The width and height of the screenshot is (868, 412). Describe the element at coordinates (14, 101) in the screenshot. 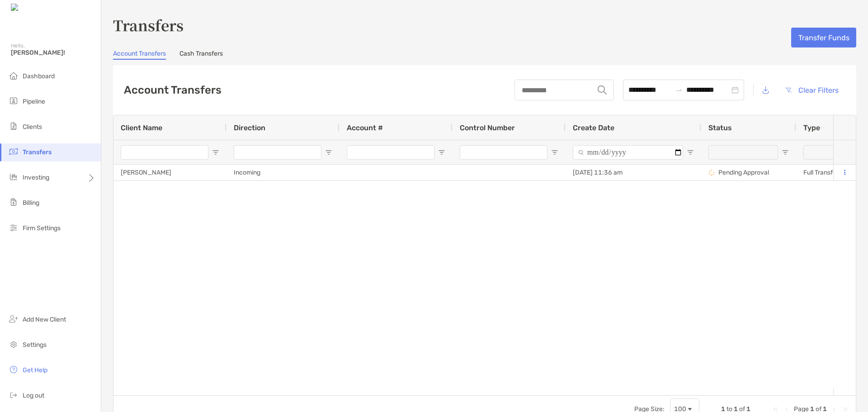

I see `img: pipeline icon` at that location.